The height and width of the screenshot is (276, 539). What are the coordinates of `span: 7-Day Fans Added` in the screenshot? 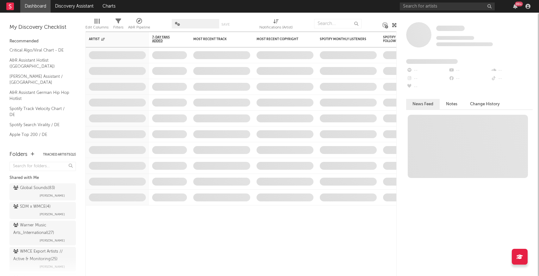 It's located at (165, 39).